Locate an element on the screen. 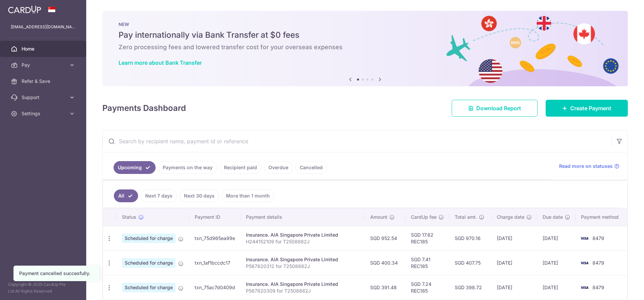 Image resolution: width=644 pixels, height=300 pixels. th: Payment details is located at coordinates (302, 217).